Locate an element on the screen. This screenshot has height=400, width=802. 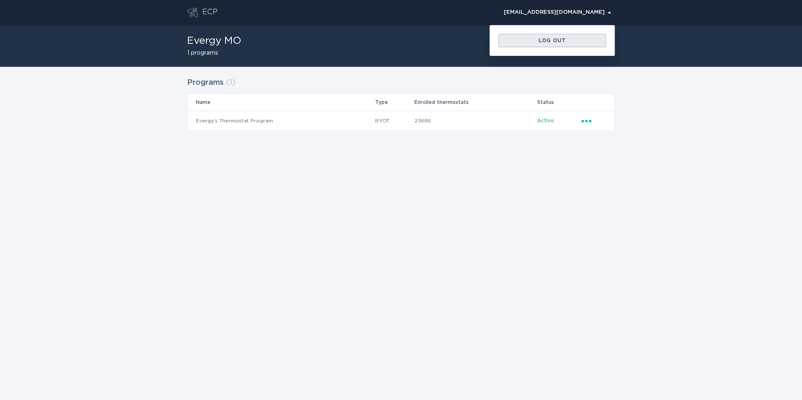
h1: Evergy MO is located at coordinates (214, 41).